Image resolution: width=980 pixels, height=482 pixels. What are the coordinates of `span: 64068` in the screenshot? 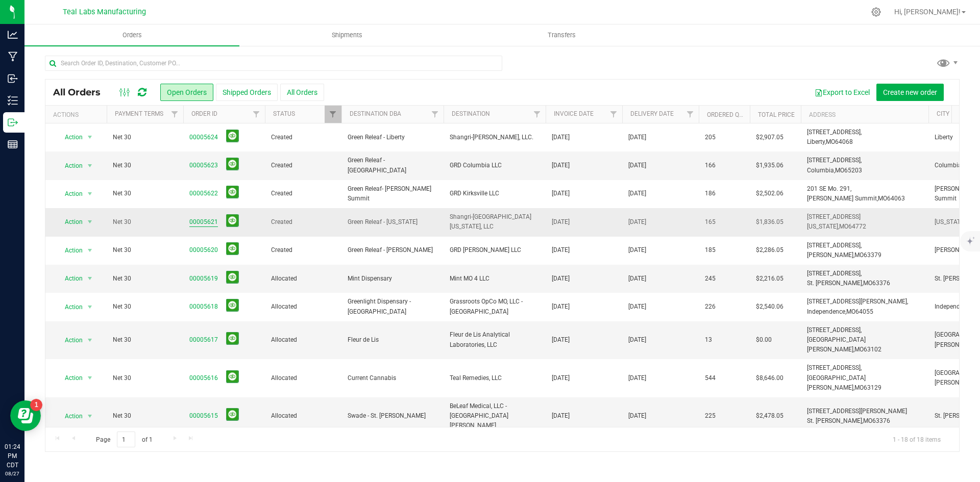 It's located at (844, 142).